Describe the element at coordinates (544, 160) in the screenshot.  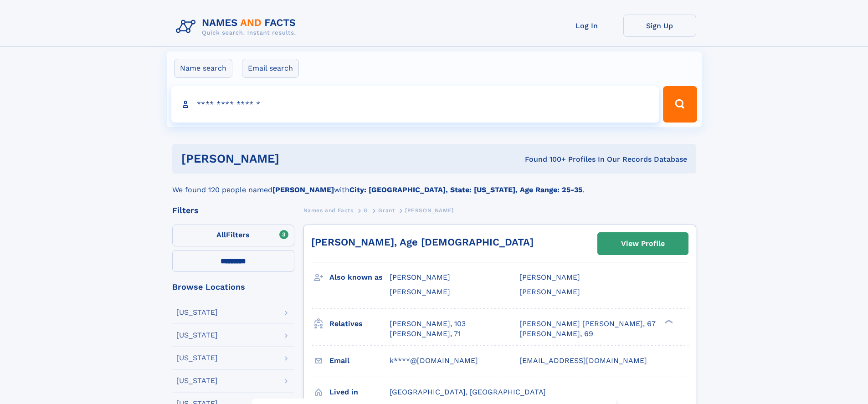
I see `div: Found 100+ Profiles In Our Records Database` at that location.